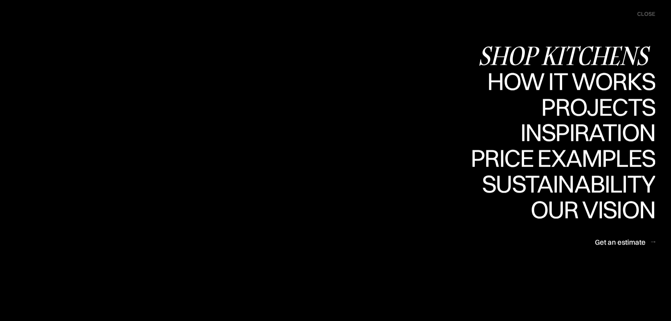 Image resolution: width=671 pixels, height=321 pixels. Describe the element at coordinates (646, 14) in the screenshot. I see `div: close` at that location.